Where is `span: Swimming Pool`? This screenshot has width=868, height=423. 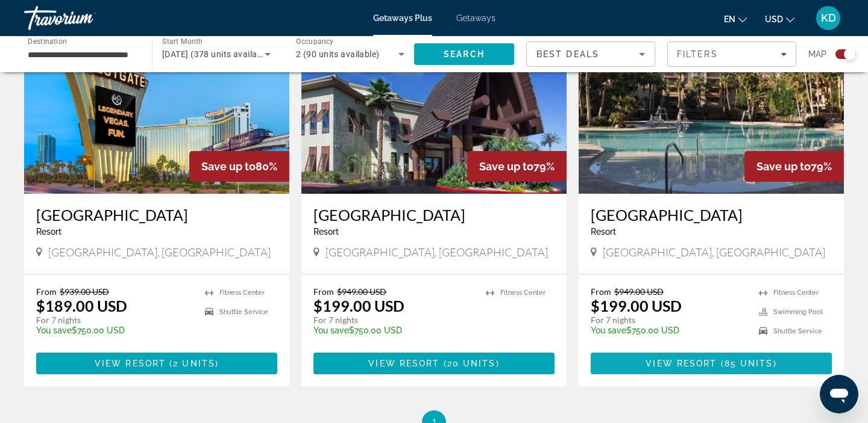 span: Swimming Pool is located at coordinates (798, 312).